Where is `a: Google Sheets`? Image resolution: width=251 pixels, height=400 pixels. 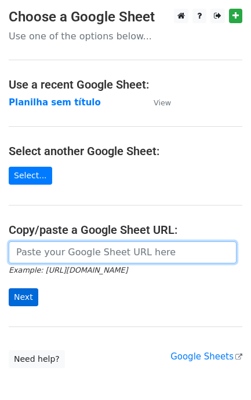 a: Google Sheets is located at coordinates (206, 356).